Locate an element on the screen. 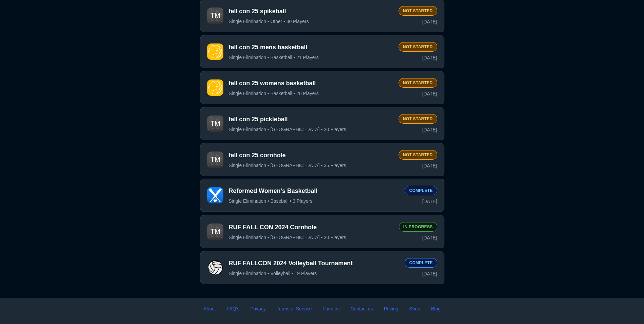 The height and width of the screenshot is (324, 644). a: Privacy is located at coordinates (258, 308).